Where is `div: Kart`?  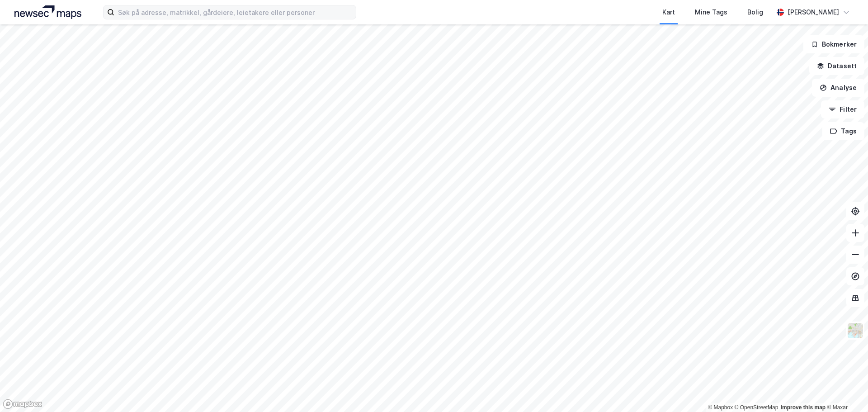 div: Kart is located at coordinates (669, 12).